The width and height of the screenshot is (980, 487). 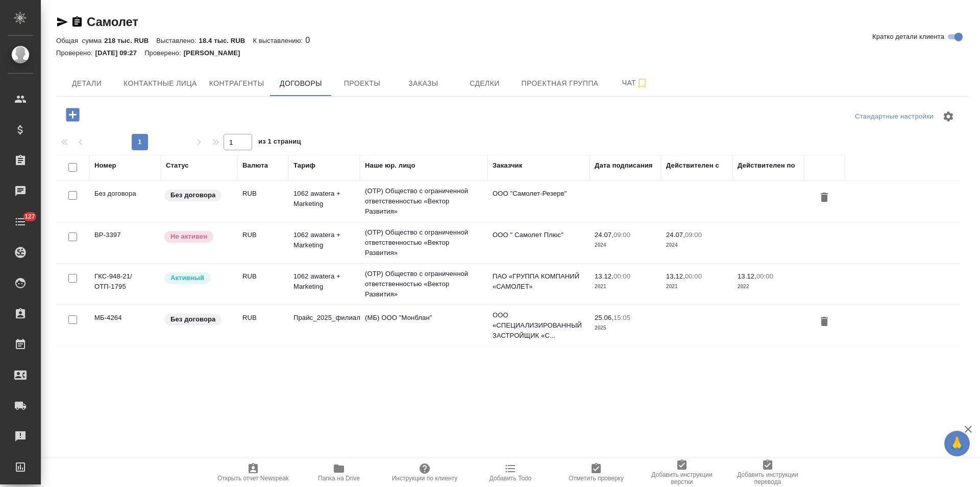 What do you see at coordinates (125, 202) in the screenshot?
I see `td: Без договора` at bounding box center [125, 202].